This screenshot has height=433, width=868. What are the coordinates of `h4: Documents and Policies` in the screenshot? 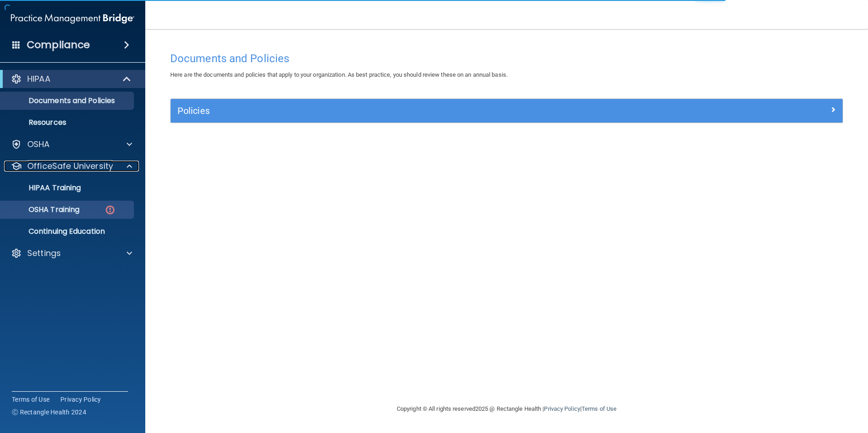 It's located at (507, 58).